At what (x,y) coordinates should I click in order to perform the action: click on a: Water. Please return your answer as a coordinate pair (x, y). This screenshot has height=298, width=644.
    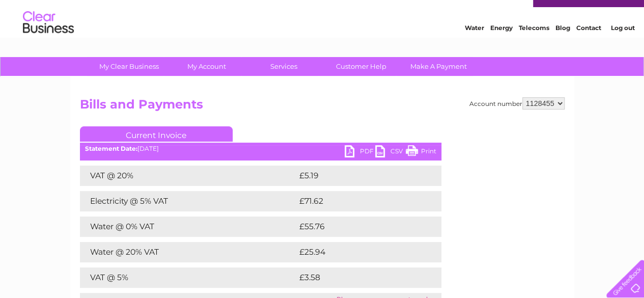
    Looking at the image, I should click on (475, 47).